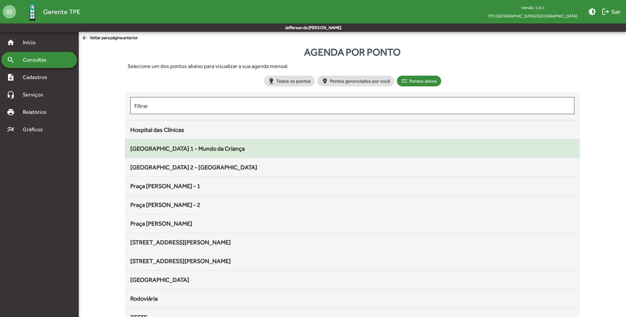 The height and width of the screenshot is (317, 626). I want to click on span: Sair, so click(611, 12).